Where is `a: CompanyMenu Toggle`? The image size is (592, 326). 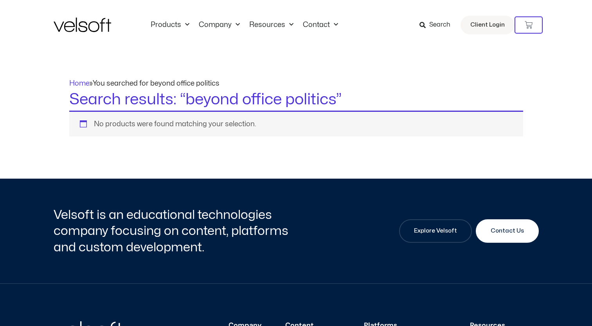
a: CompanyMenu Toggle is located at coordinates (219, 25).